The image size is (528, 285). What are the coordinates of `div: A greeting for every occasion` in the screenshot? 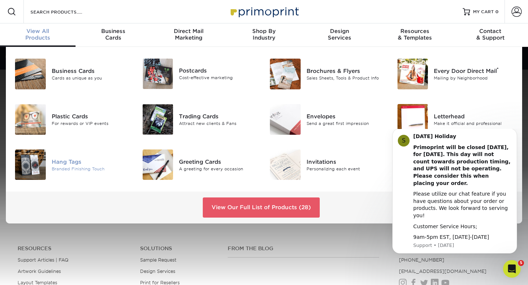 It's located at (218, 169).